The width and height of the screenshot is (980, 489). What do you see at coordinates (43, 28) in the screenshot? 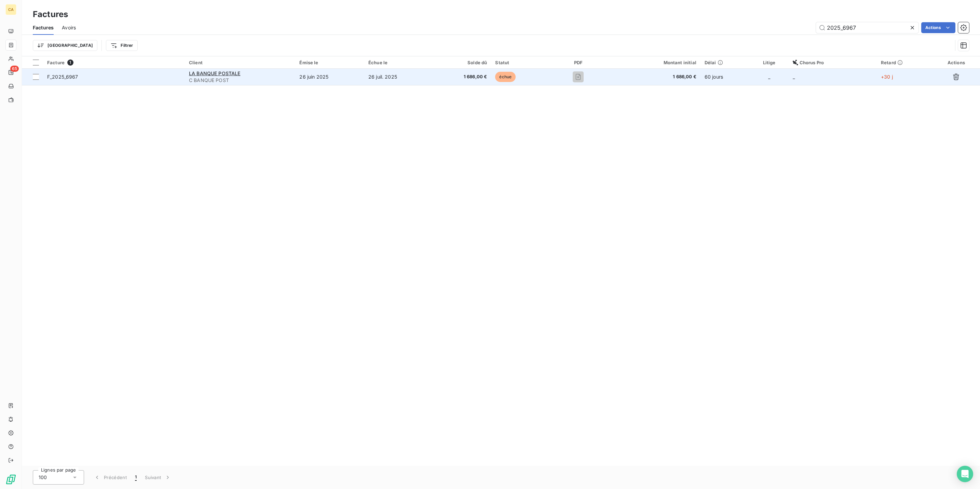
I see `span: Factures` at bounding box center [43, 28].